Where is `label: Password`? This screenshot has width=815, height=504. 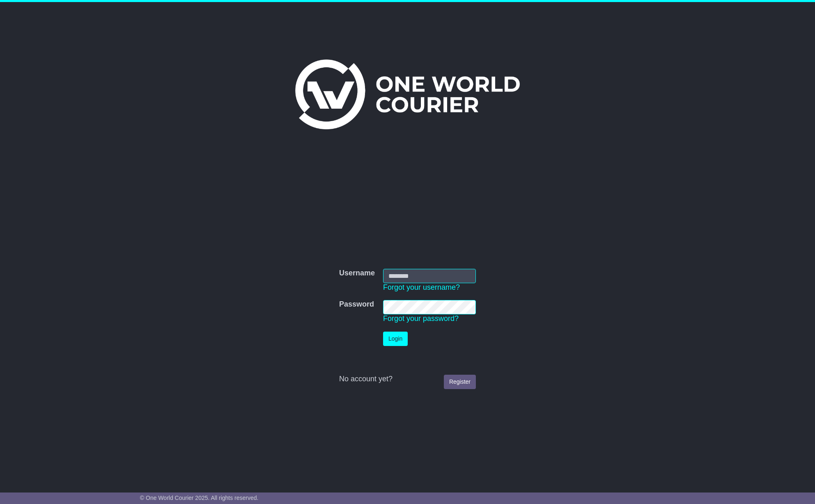
label: Password is located at coordinates (357, 305).